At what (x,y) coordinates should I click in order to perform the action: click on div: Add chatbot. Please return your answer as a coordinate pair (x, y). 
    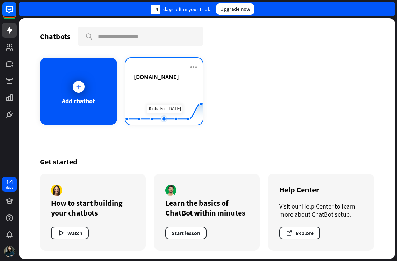
    Looking at the image, I should click on (78, 101).